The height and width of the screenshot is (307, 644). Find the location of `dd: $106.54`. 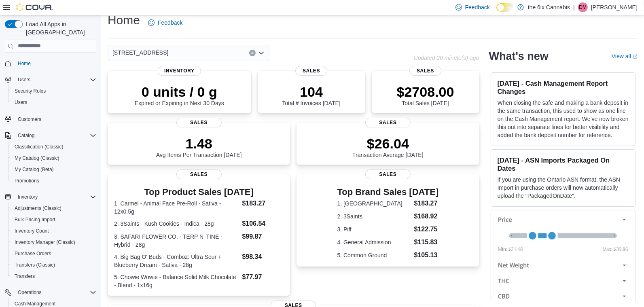

dd: $106.54 is located at coordinates (263, 224).